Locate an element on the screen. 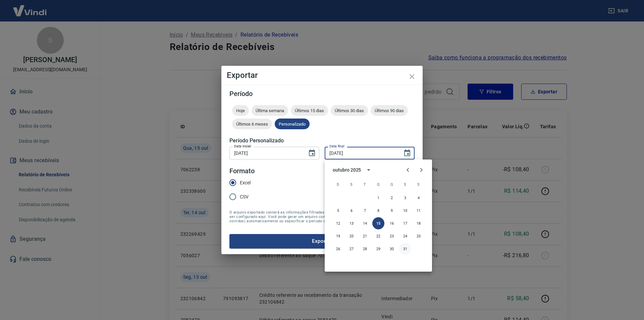 The image size is (644, 320). button: 10 is located at coordinates (405, 210).